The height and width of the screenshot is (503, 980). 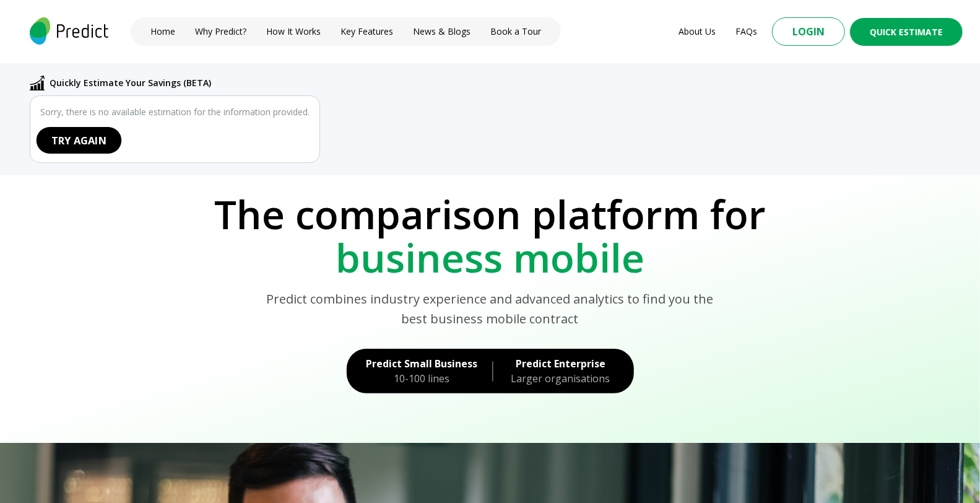 What do you see at coordinates (490, 258) in the screenshot?
I see `p: business mobile` at bounding box center [490, 258].